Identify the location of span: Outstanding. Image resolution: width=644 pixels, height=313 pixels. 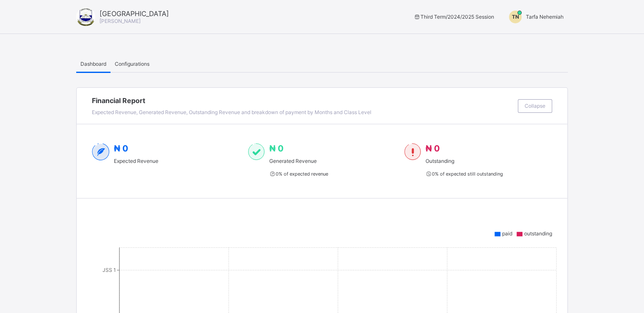
(464, 161).